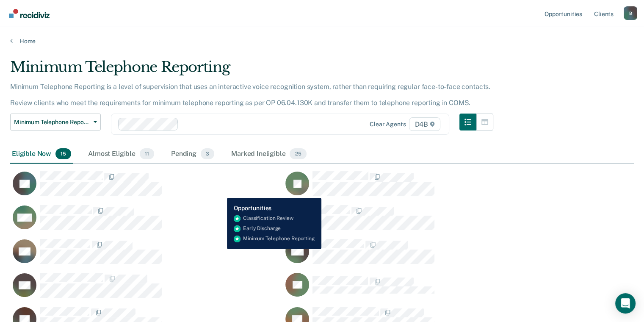 The image size is (644, 322). I want to click on div: Eligible Now15, so click(42, 154).